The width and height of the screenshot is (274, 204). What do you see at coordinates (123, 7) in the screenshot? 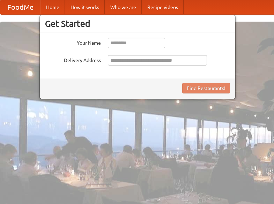
I see `a: Who we are` at bounding box center [123, 7].